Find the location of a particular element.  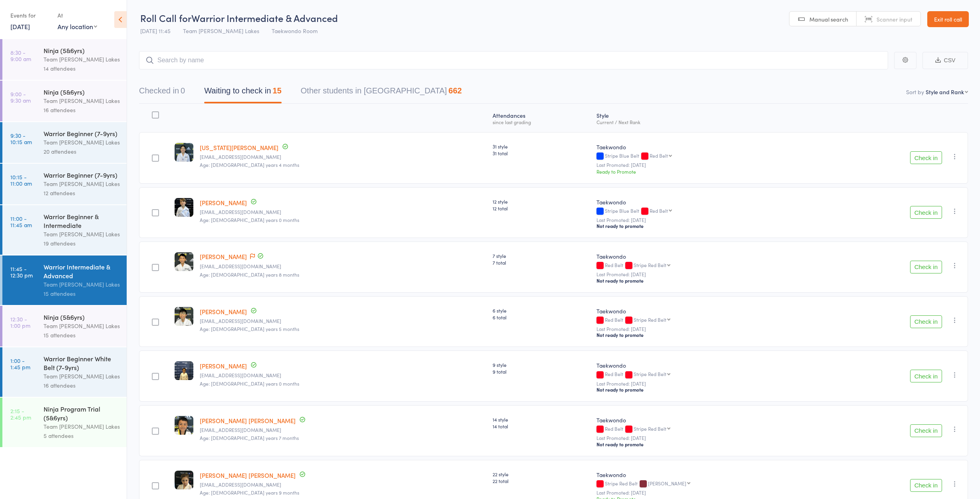

small: annphom@yahoo.com.au is located at coordinates (343, 321).